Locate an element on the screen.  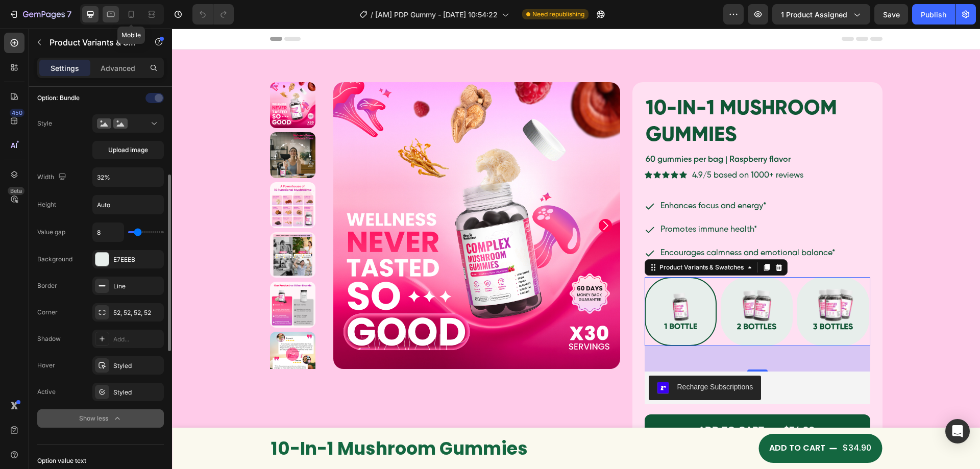
span: 60 gummies per bag | Raspberry flavor is located at coordinates (546, 130).